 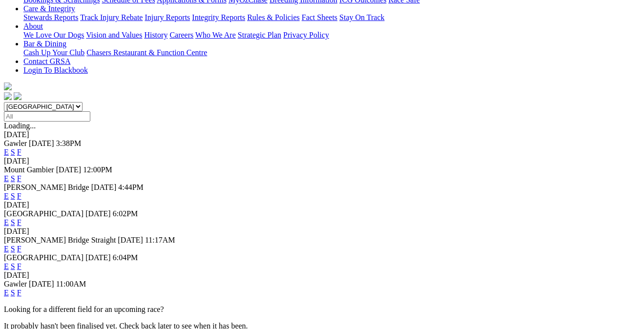 What do you see at coordinates (47, 61) in the screenshot?
I see `a: Contact GRSA` at bounding box center [47, 61].